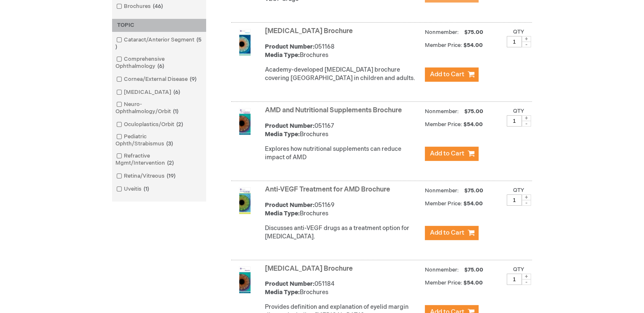 The width and height of the screenshot is (644, 313). I want to click on a: Neuro-Ophthalmology/Orbit1, so click(159, 108).